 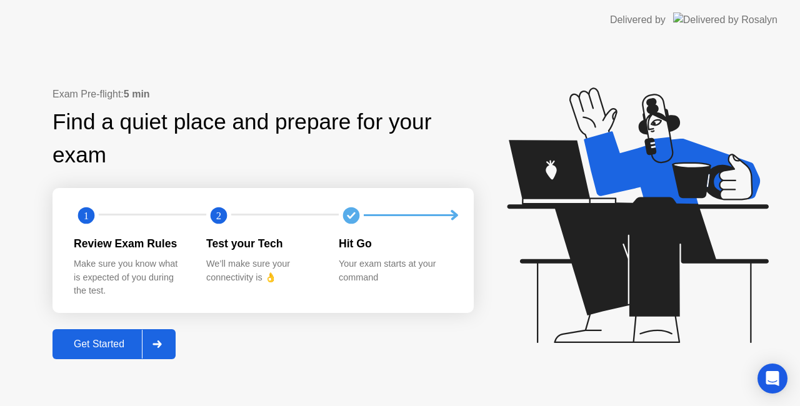 What do you see at coordinates (263, 94) in the screenshot?
I see `div: Exam Pre-flight:` at bounding box center [263, 94].